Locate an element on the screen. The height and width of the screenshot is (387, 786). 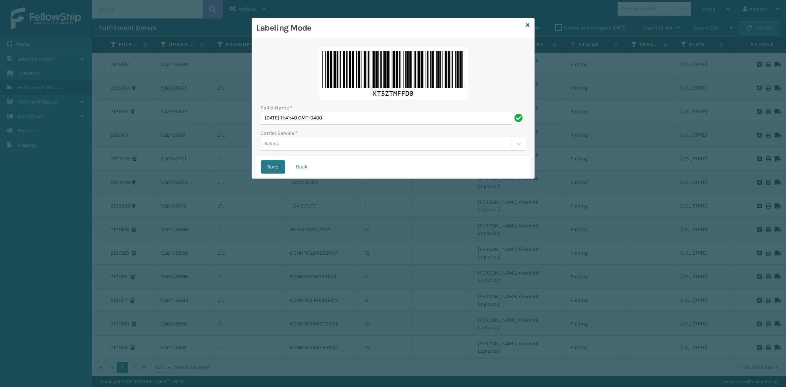
h3: Labeling Mode is located at coordinates (390, 28).